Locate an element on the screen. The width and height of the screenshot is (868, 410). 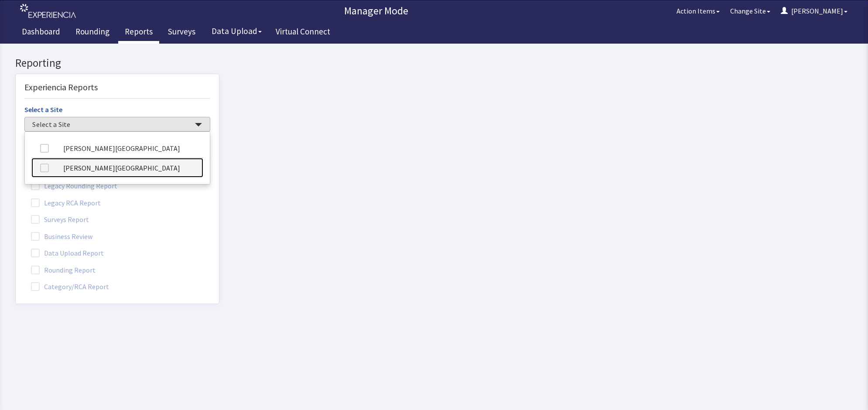
a: Surveys is located at coordinates (181, 33).